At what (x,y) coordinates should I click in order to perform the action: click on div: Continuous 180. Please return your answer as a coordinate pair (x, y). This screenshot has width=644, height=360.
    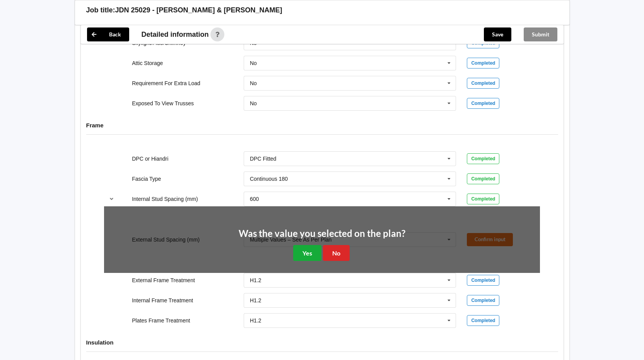
    Looking at the image, I should click on (269, 179).